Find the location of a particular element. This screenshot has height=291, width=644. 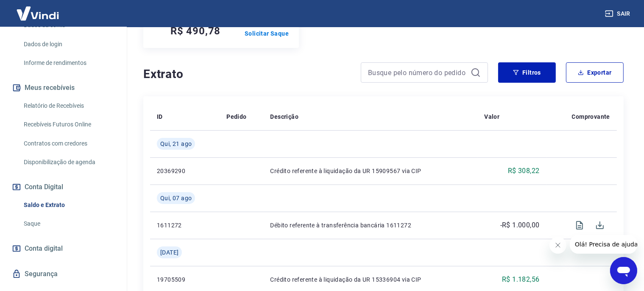

p: Solicitar Saque is located at coordinates (267, 34).